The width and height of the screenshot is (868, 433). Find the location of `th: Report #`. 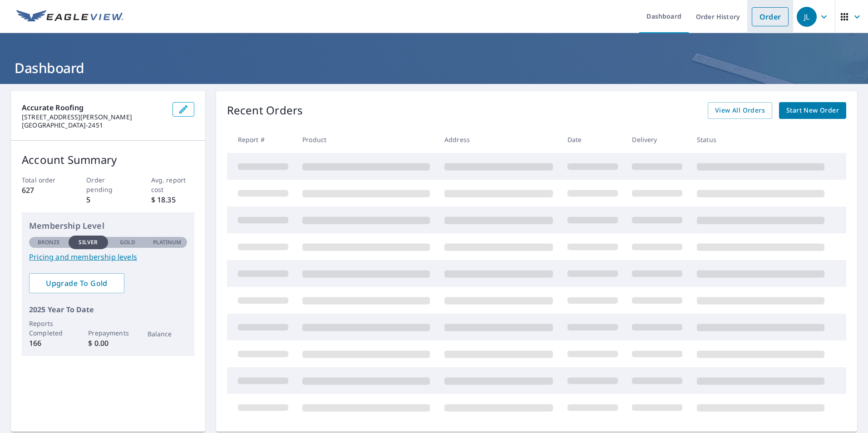

th: Report # is located at coordinates (261, 140).